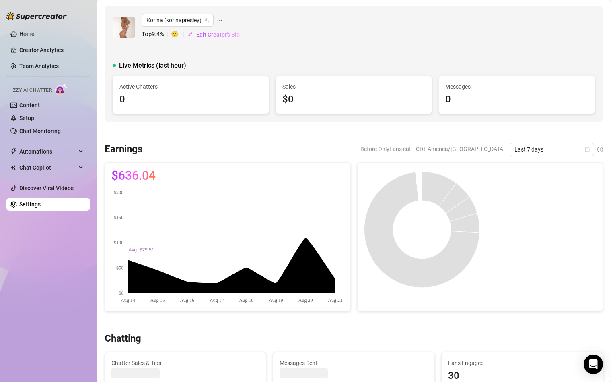  What do you see at coordinates (29, 105) in the screenshot?
I see `a: Content` at bounding box center [29, 105].